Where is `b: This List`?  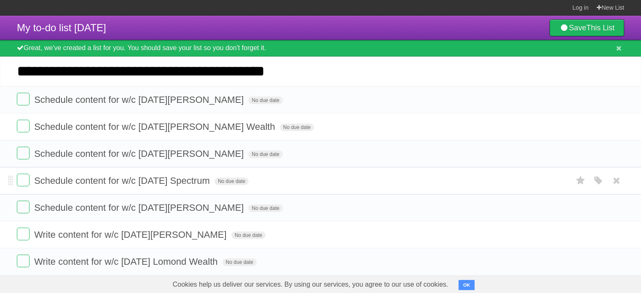
b: This List is located at coordinates (600, 28).